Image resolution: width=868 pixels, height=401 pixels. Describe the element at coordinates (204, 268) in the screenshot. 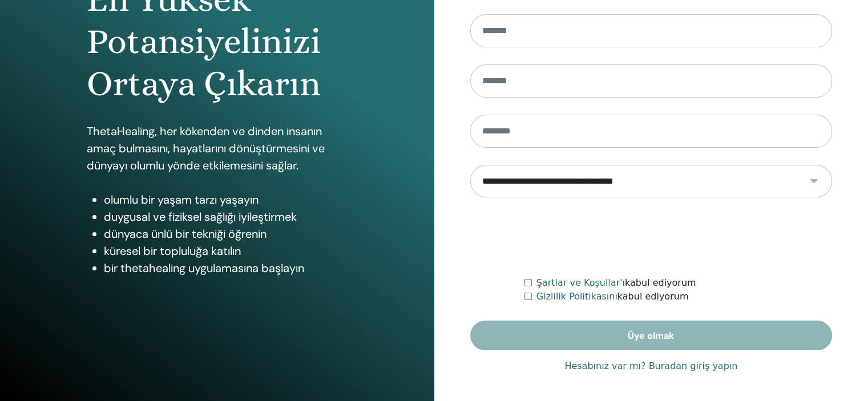

I see `font: bir thetahealing uygulamasına başlayın` at that location.